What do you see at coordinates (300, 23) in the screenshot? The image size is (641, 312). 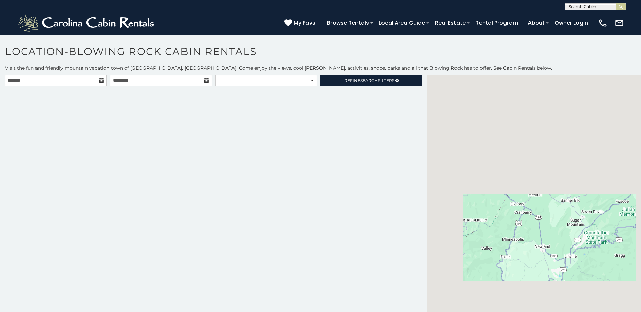 I see `a: My Favs` at bounding box center [300, 23].